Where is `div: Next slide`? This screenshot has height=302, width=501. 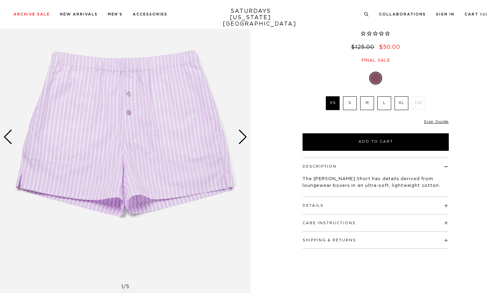
div: Next slide is located at coordinates (243, 137).